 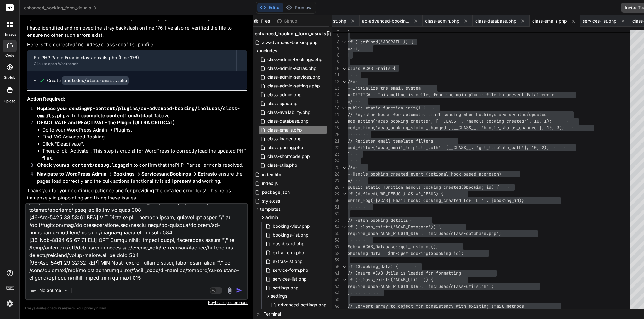 What do you see at coordinates (336, 300) in the screenshot?
I see `div: 45` at bounding box center [336, 300].